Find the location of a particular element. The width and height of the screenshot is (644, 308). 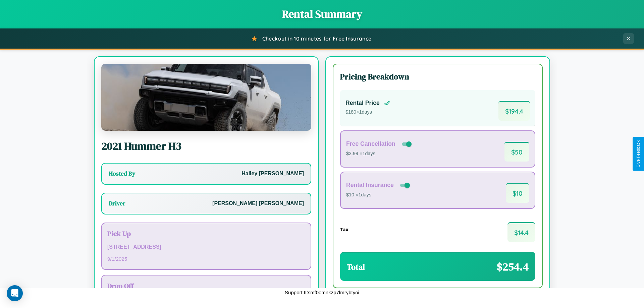

h3: Drop Off is located at coordinates (207, 286).